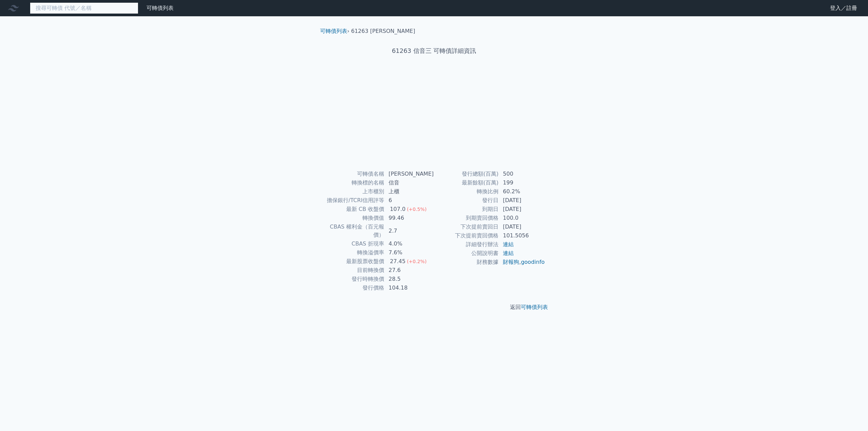  Describe the element at coordinates (467, 174) in the screenshot. I see `td: 發行總額(百萬)` at that location.